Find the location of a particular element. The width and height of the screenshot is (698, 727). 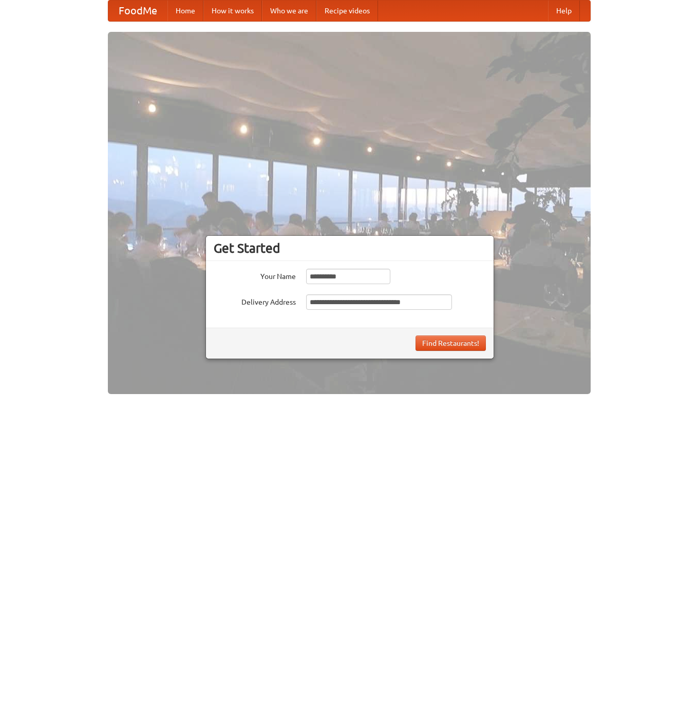

h3: Get Started is located at coordinates (350, 248).